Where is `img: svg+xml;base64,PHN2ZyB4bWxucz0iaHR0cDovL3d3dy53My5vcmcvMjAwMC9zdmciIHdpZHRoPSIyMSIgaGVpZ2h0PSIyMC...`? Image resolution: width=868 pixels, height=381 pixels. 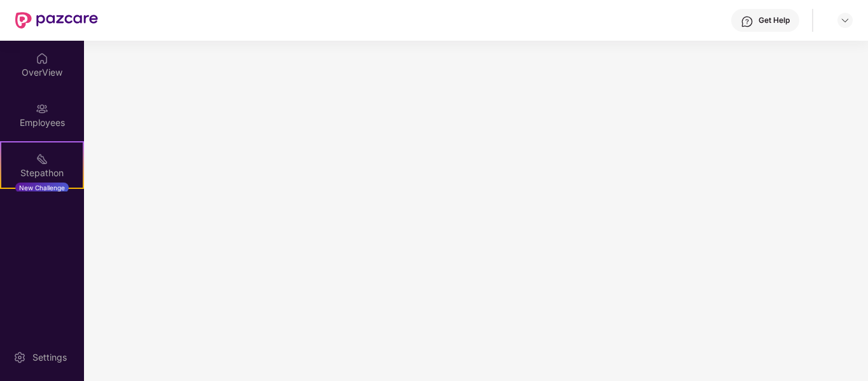 img: svg+xml;base64,PHN2ZyB4bWxucz0iaHR0cDovL3d3dy53My5vcmcvMjAwMC9zdmciIHdpZHRoPSIyMSIgaGVpZ2h0PSIyMC... is located at coordinates (42, 159).